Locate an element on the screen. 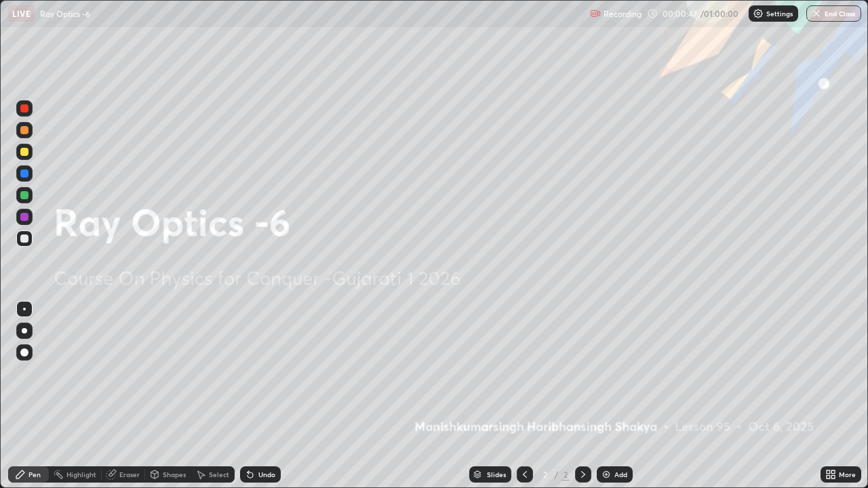 The image size is (868, 488). div: More is located at coordinates (848, 475).